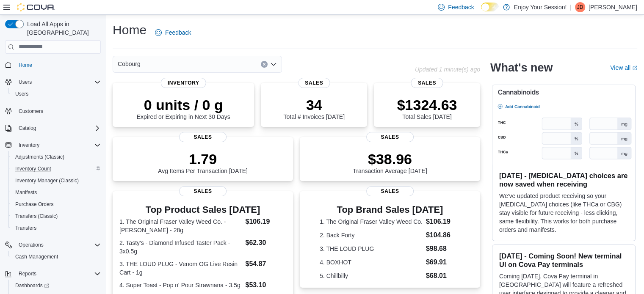  Describe the element at coordinates (33, 169) in the screenshot. I see `a: Inventory Count` at that location.